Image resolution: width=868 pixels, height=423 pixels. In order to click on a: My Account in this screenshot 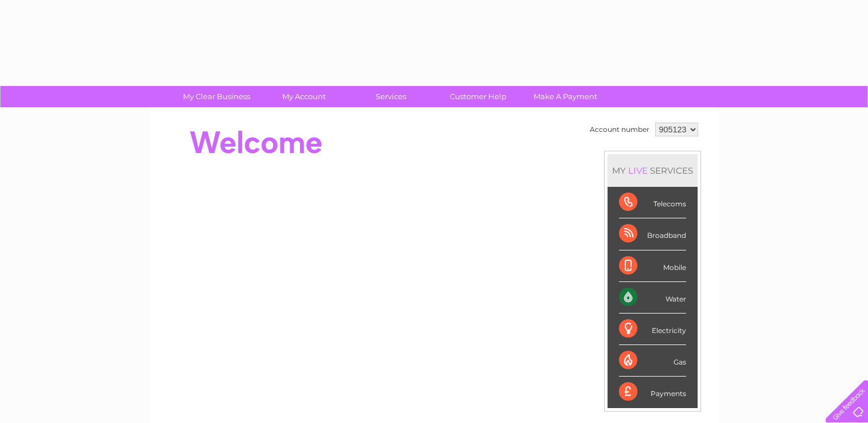, I will do `click(303, 96)`.